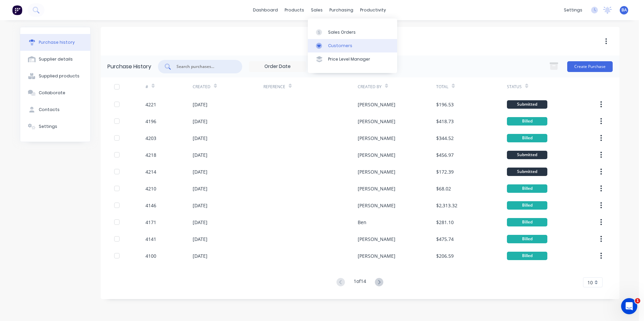 The width and height of the screenshot is (644, 321). Describe the element at coordinates (274, 87) in the screenshot. I see `div: Reference` at that location.